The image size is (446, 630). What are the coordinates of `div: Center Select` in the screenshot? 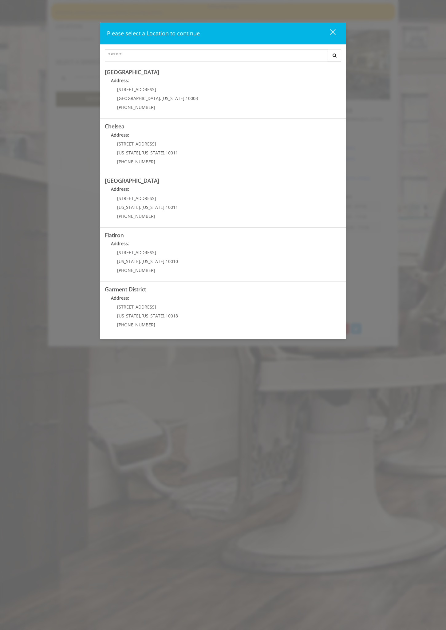 It's located at (223, 57).